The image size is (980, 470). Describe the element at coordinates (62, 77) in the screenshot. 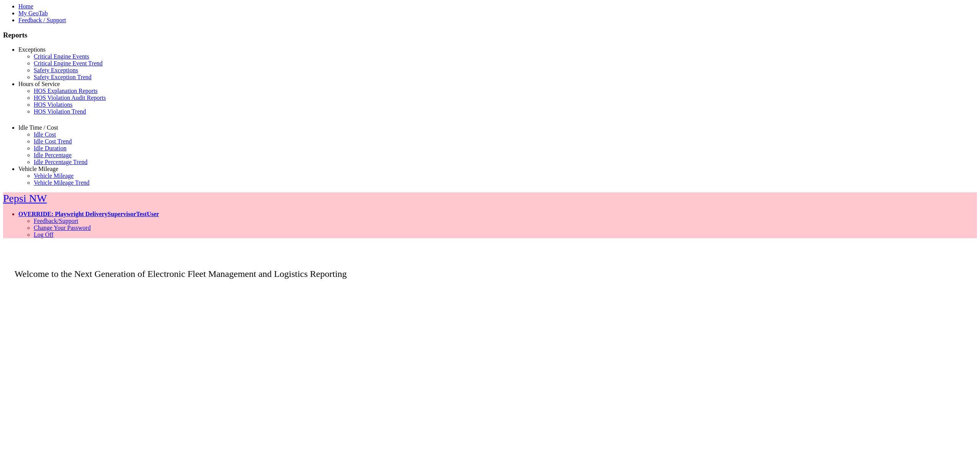

I see `a: Safety Exception Trend` at that location.